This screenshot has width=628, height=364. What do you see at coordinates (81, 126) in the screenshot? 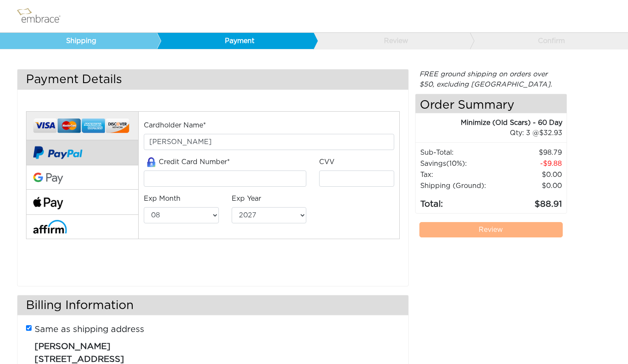
I see `img: credit-cards.png` at bounding box center [81, 126].